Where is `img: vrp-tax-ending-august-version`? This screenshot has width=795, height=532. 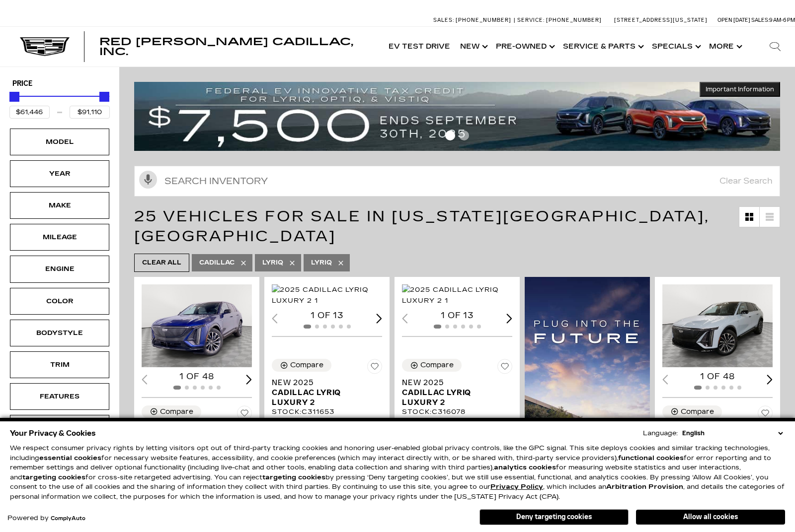
img: vrp-tax-ending-august-version is located at coordinates (457, 116).